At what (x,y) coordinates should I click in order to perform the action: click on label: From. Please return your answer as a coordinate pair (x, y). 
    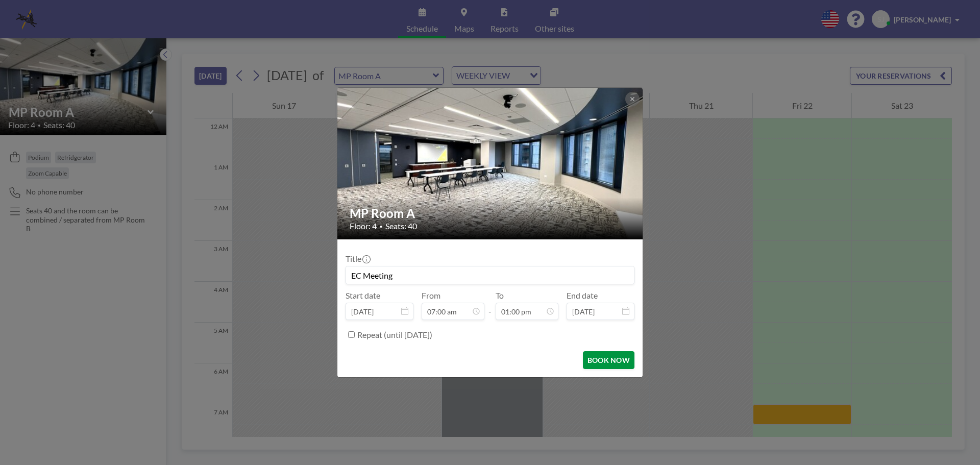
    Looking at the image, I should click on (431, 296).